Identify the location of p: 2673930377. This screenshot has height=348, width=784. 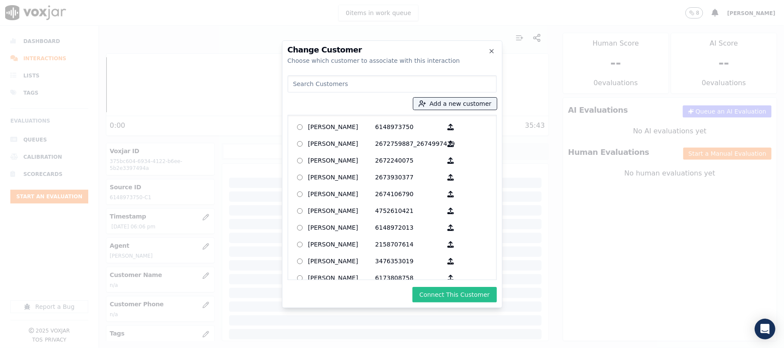
(409, 177).